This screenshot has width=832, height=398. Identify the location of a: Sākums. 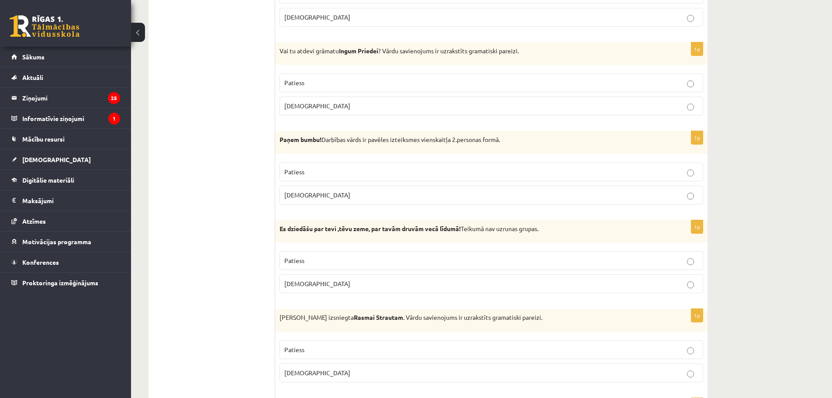
(66, 57).